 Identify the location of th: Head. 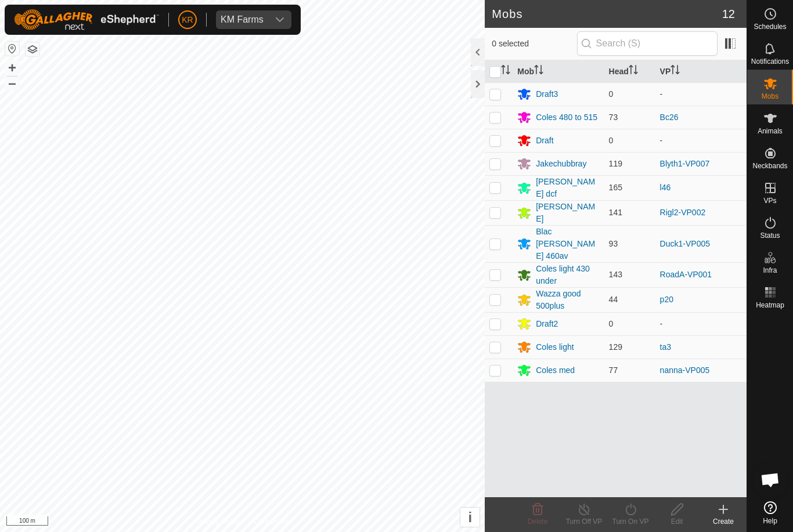
(629, 71).